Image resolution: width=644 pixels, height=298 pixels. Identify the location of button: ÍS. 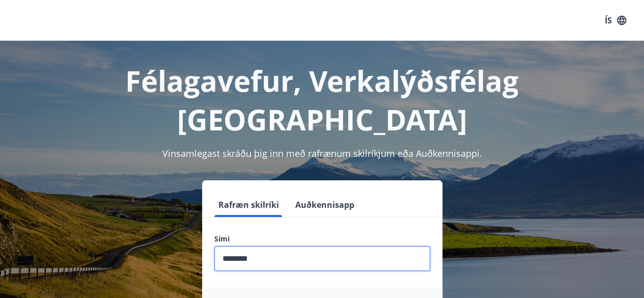
(615, 20).